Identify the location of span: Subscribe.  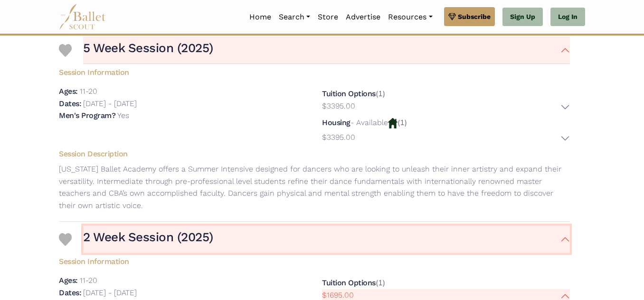
(474, 17).